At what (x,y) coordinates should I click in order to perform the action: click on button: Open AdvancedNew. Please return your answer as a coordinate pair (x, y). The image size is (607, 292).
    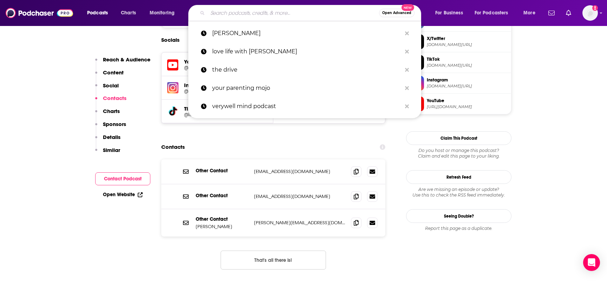
    Looking at the image, I should click on (397, 13).